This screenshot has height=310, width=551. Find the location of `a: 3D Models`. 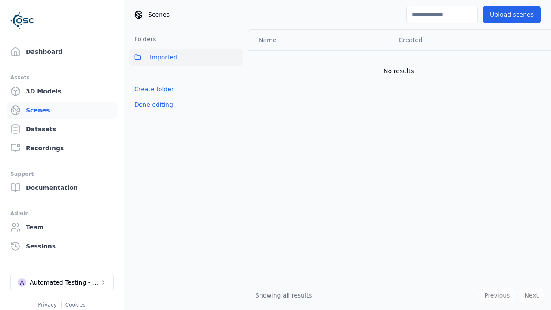

a: 3D Models is located at coordinates (62, 91).